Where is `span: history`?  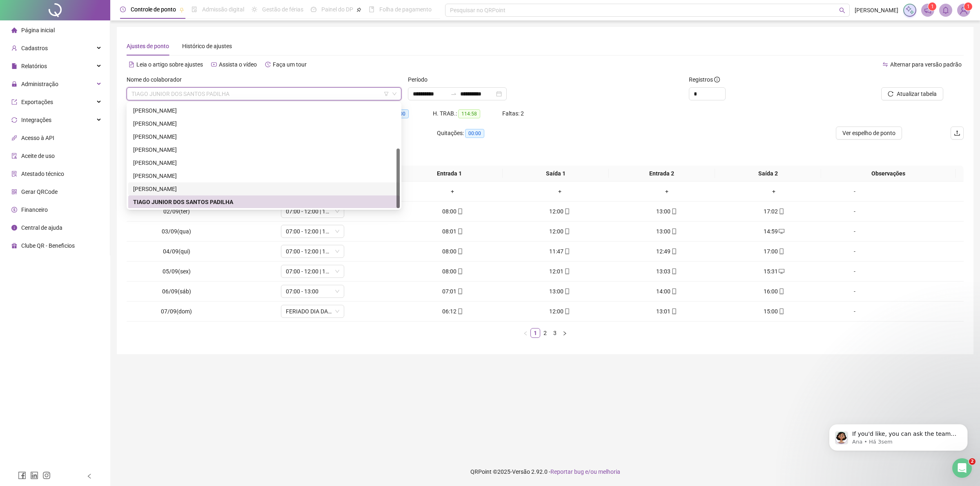 span: history is located at coordinates (268, 64).